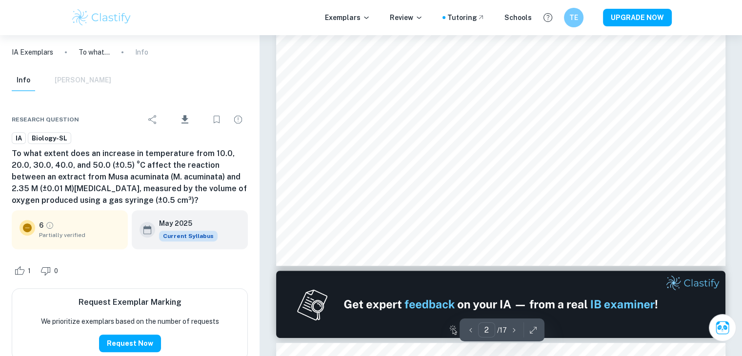 The image size is (742, 356). I want to click on h6: TE, so click(573, 18).